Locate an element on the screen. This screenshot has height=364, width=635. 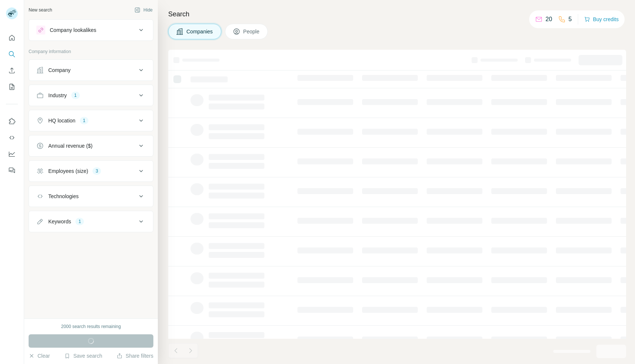
div: Annual revenue ($) is located at coordinates (71, 146).